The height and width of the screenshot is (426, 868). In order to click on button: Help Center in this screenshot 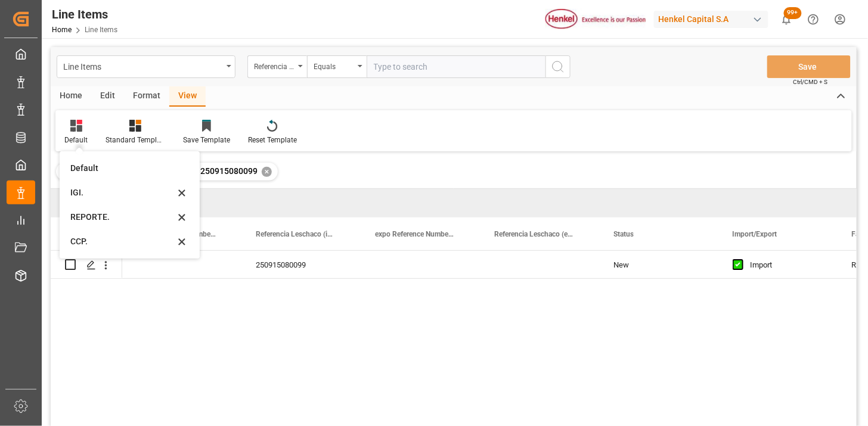, I will do `click(813, 19)`.